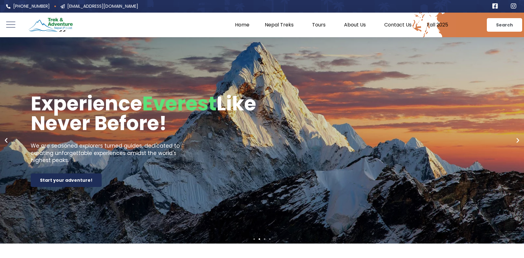  I want to click on a: Tours, so click(321, 25).